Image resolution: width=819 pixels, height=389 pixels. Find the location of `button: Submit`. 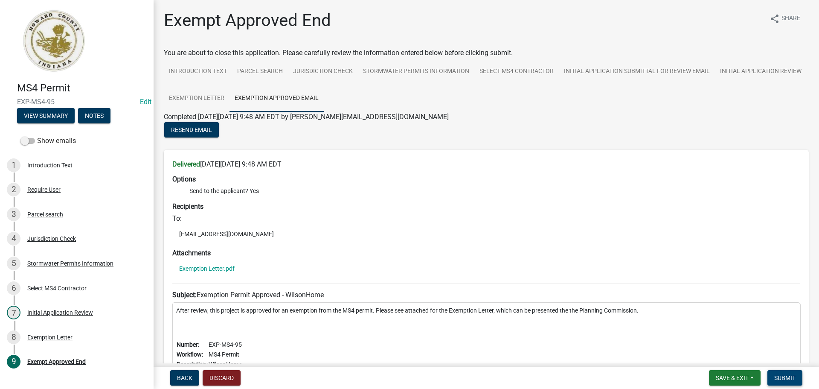

button: Submit is located at coordinates (785, 377).